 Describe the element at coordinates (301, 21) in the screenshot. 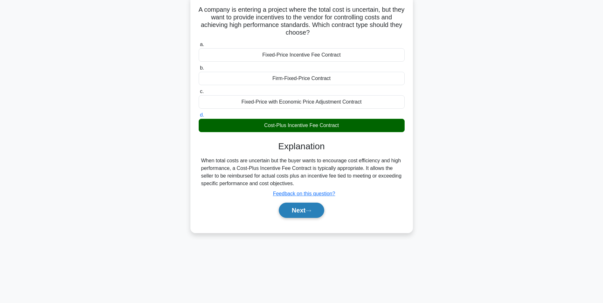

I see `h5: A company is entering a project where the total cost is uncertain, but they want to provide incen...` at that location.